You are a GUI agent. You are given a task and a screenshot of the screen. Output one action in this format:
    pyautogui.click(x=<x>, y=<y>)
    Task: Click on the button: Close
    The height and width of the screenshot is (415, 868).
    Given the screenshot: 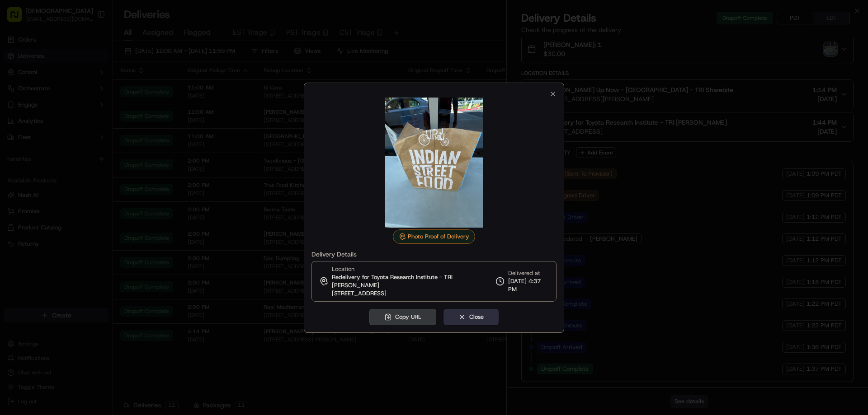 What is the action you would take?
    pyautogui.click(x=471, y=317)
    